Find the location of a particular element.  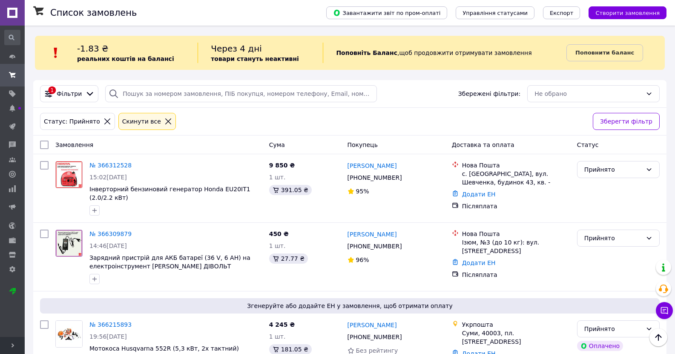

span: Без рейтингу is located at coordinates (377, 350).